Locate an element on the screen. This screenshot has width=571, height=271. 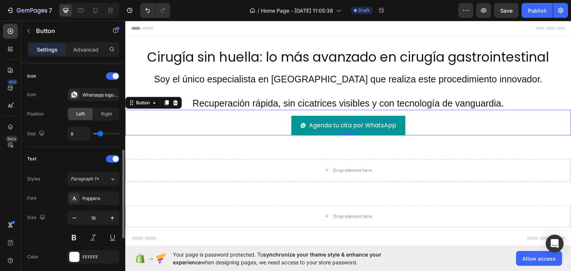
div: Color is located at coordinates (33, 257).